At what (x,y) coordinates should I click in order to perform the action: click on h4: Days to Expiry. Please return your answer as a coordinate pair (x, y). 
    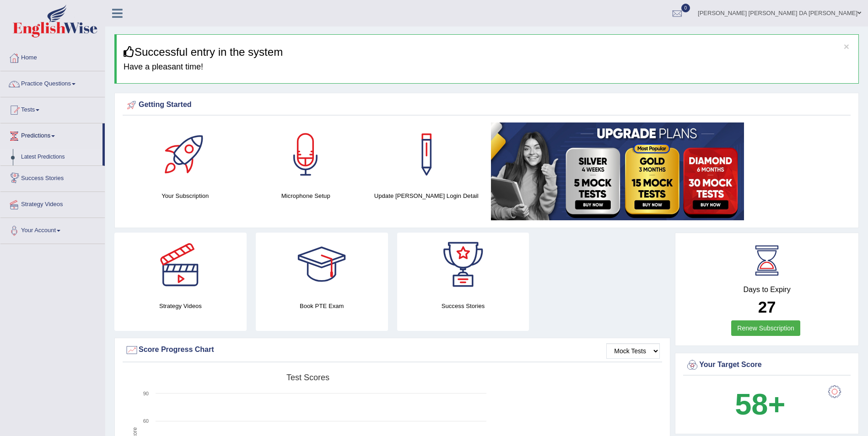
    Looking at the image, I should click on (767, 290).